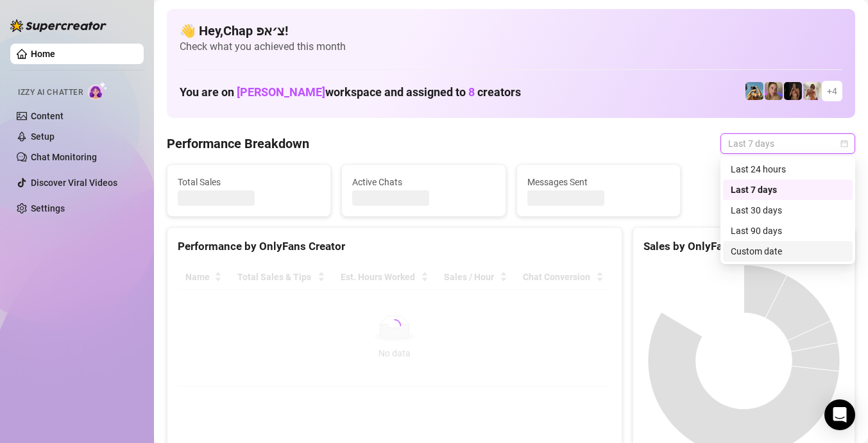 The height and width of the screenshot is (443, 868). Describe the element at coordinates (812, 91) in the screenshot. I see `img: Green` at that location.